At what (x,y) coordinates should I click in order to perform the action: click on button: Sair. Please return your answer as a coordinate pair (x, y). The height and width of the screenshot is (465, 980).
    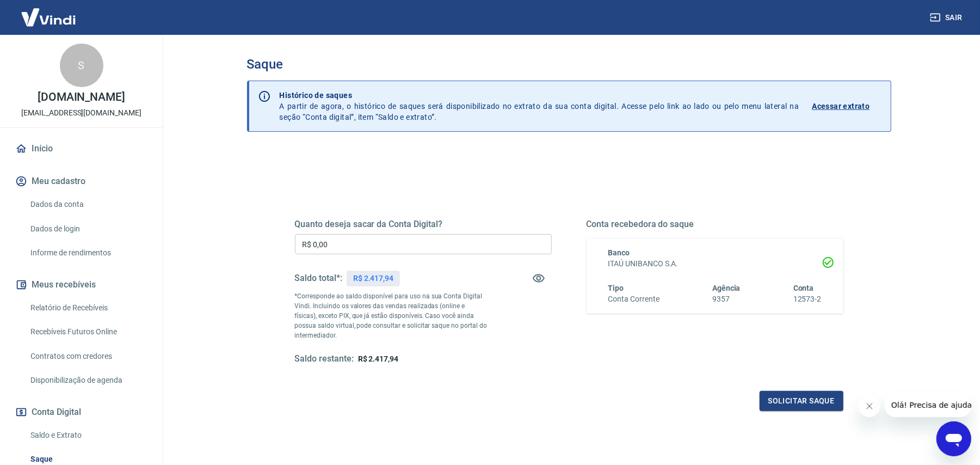
    Looking at the image, I should click on (947, 18).